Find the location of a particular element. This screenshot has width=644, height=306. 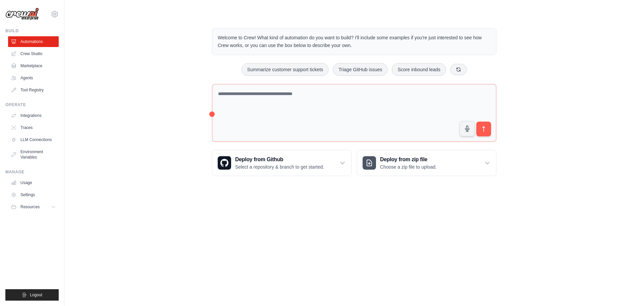

button: Resources is located at coordinates (33, 207).